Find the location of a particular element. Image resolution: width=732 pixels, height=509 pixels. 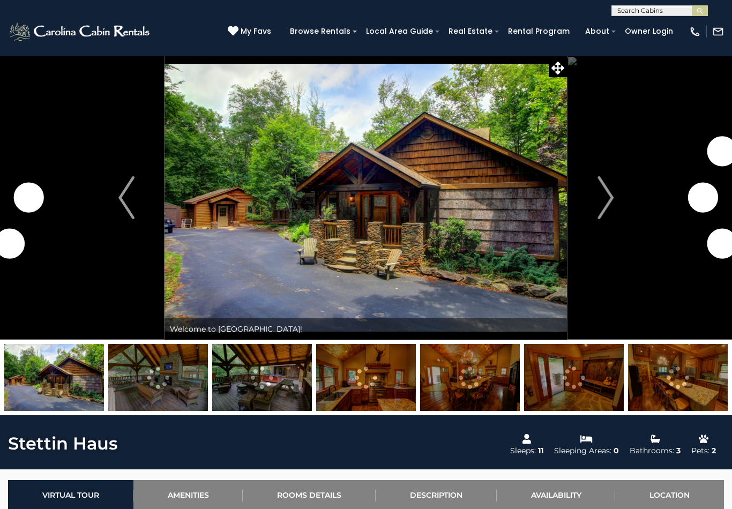

img: 163263086 is located at coordinates (366, 377).